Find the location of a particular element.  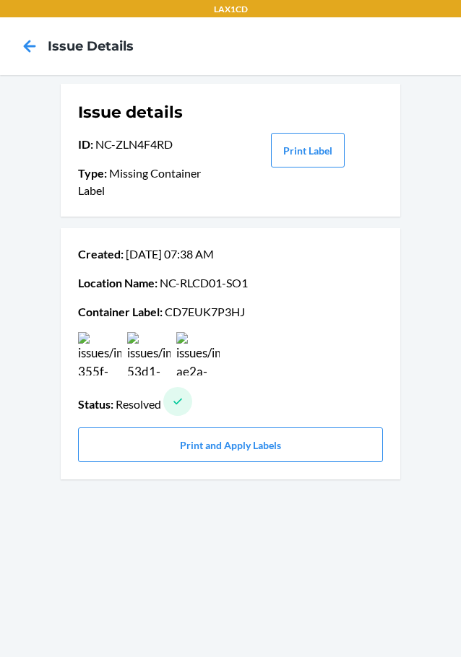

img: issues/images/a25e6359-355f-41cf-942e-b8cf3d462fcc.jpg is located at coordinates (100, 354).